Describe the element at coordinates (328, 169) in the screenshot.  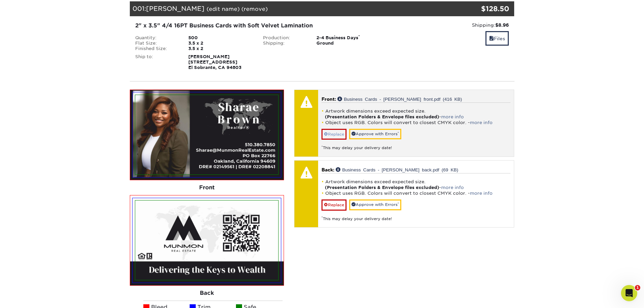
I see `span: Back:` at that location.